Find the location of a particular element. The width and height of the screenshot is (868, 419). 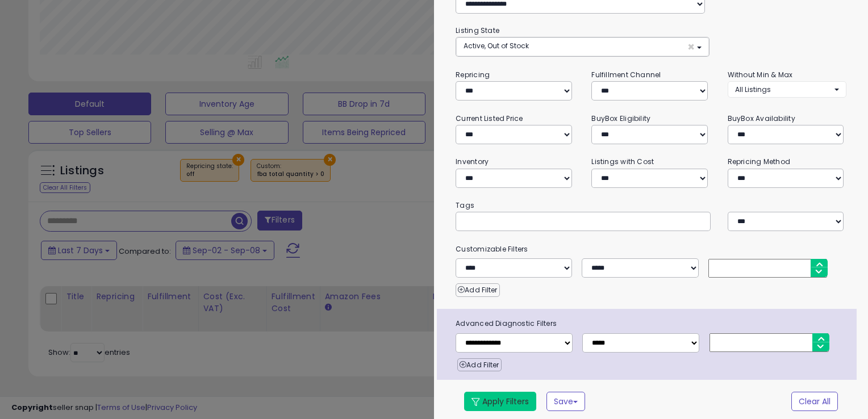

button: All Listings is located at coordinates (787, 89).